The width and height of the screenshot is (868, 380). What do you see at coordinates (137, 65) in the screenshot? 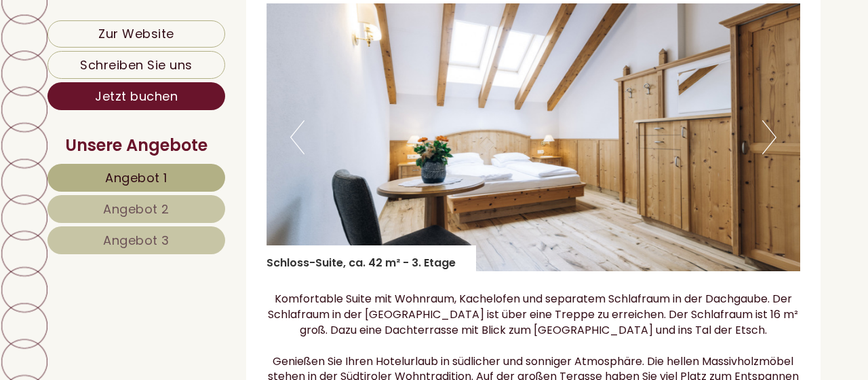
I see `a: Schreiben Sie uns` at bounding box center [137, 65].